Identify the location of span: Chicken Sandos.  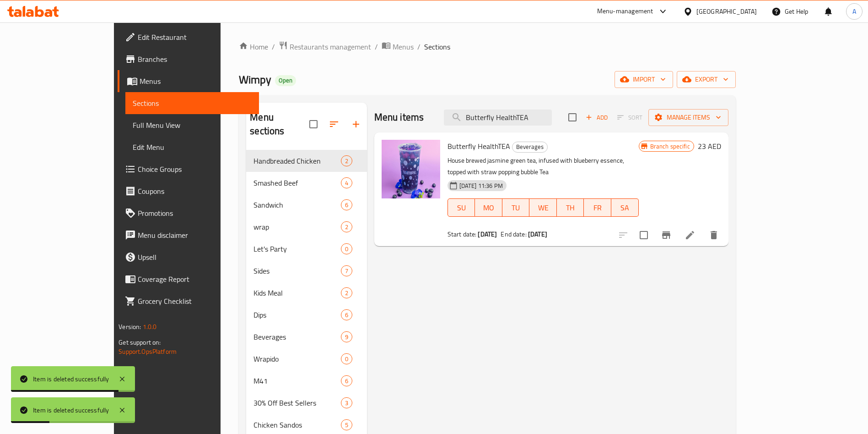
(297, 424).